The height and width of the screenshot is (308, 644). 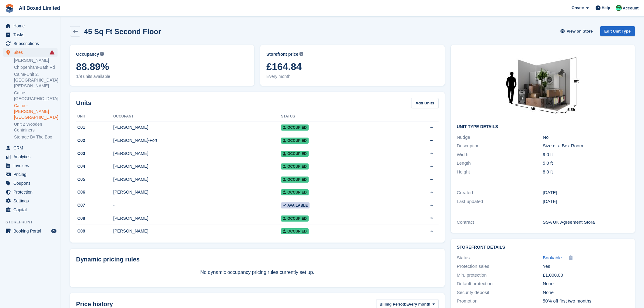 What do you see at coordinates (94, 231) in the screenshot?
I see `div: C09` at bounding box center [94, 231].